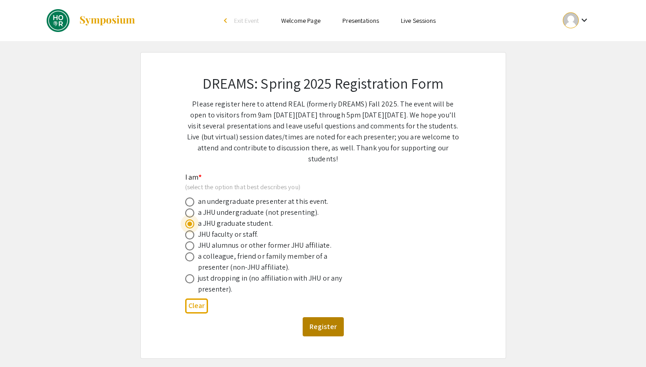 Image resolution: width=646 pixels, height=367 pixels. What do you see at coordinates (323, 327) in the screenshot?
I see `button: Register` at bounding box center [323, 327].